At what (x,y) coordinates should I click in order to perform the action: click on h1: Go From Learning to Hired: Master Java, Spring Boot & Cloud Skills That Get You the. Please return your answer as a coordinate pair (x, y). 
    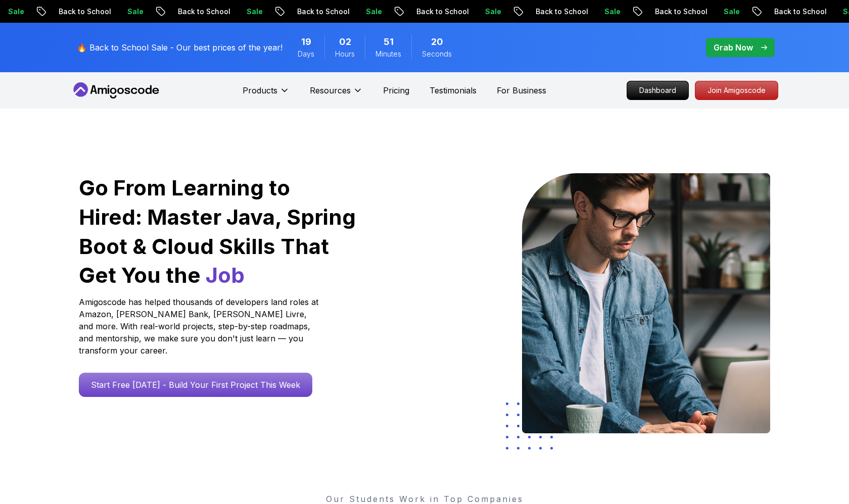
    Looking at the image, I should click on (218, 231).